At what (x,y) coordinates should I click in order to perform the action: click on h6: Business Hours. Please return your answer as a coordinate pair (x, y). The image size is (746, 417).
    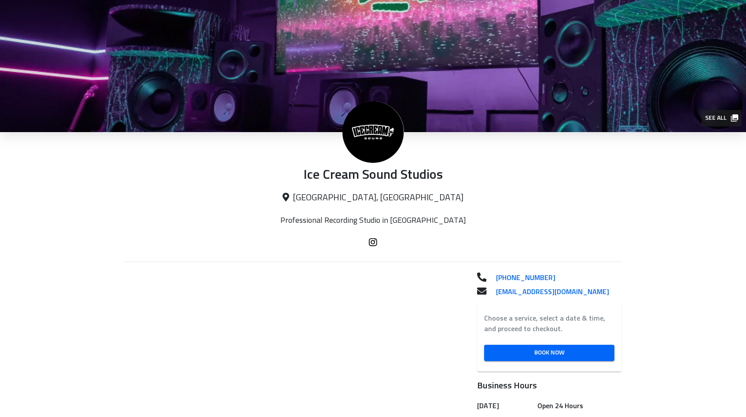
    Looking at the image, I should click on (549, 386).